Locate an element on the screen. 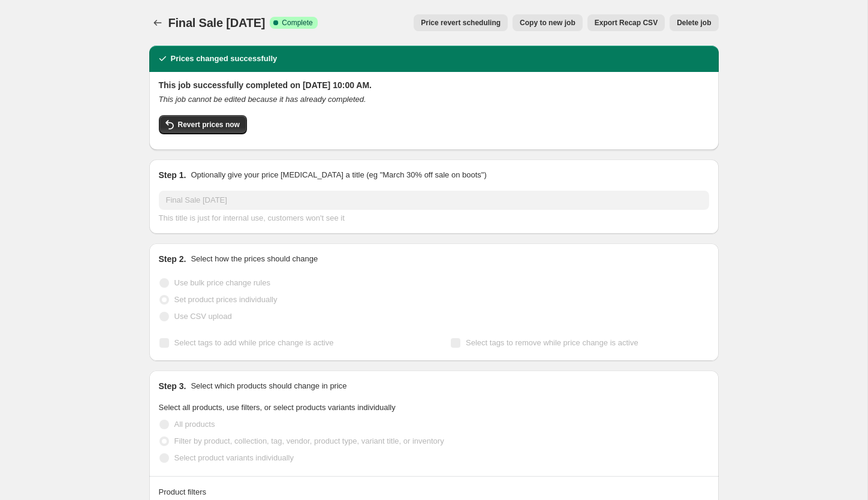 The width and height of the screenshot is (868, 500). span: Copy to new job is located at coordinates (547, 23).